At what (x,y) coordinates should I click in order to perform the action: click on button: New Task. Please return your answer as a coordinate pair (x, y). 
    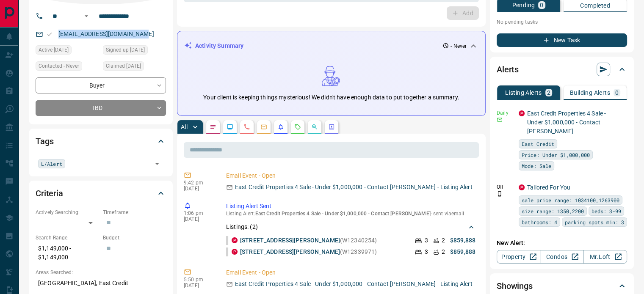
    Looking at the image, I should click on (562, 41).